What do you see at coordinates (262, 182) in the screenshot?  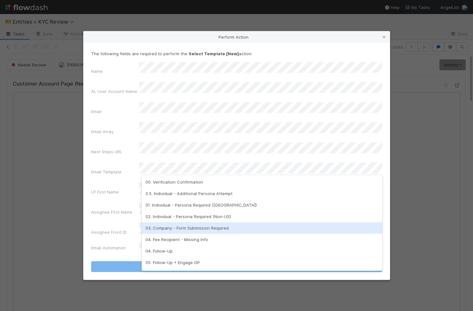 I see `div: 00. Verification Confirmation` at bounding box center [262, 182].